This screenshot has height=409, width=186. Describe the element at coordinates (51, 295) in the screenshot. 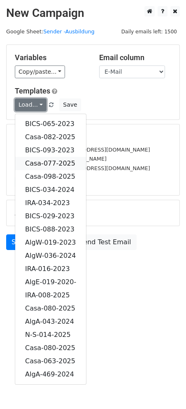

I see `a: IRA-008-2025` at that location.